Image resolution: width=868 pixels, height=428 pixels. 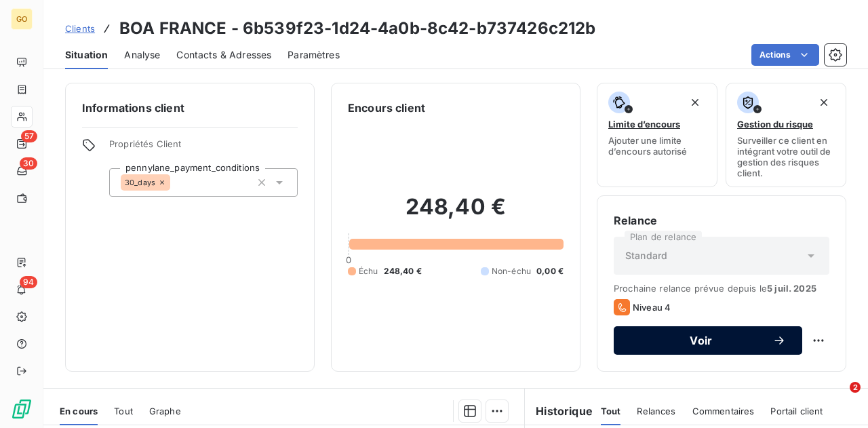 What do you see at coordinates (657, 146) in the screenshot?
I see `span: Ajouter une limite d’encours autorisé` at bounding box center [657, 146].